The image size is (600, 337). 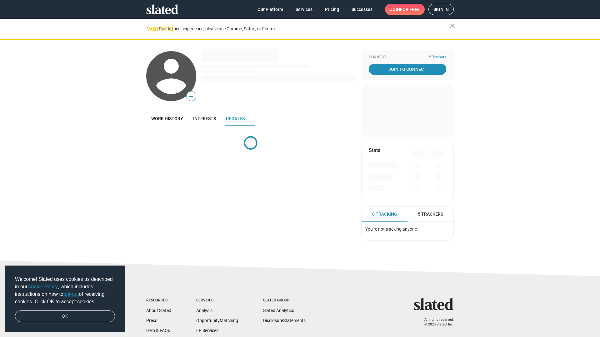 I want to click on a: Pricing, so click(x=332, y=9).